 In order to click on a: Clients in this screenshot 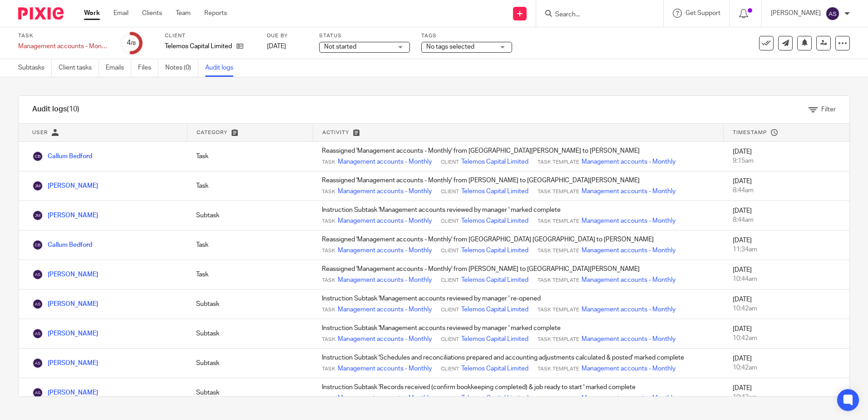, I will do `click(152, 13)`.